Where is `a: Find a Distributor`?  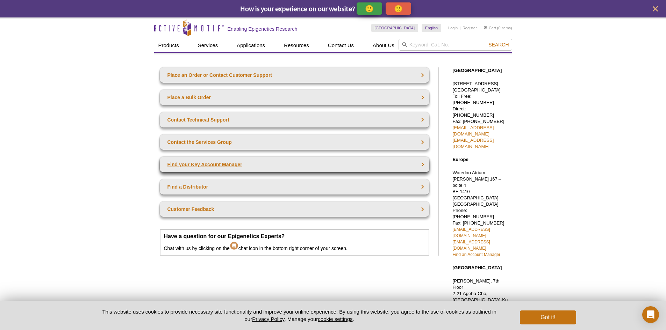 a: Find a Distributor is located at coordinates (294, 187).